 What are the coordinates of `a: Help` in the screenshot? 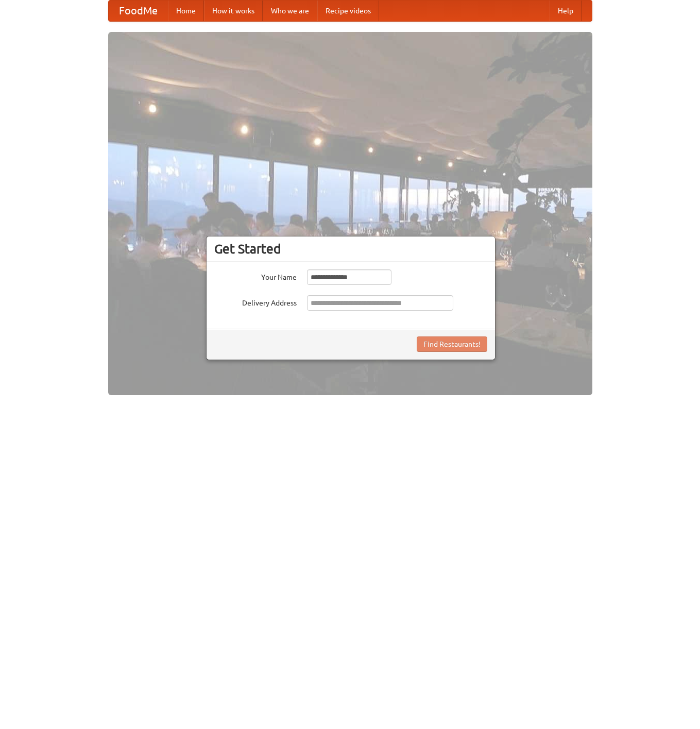 It's located at (565, 11).